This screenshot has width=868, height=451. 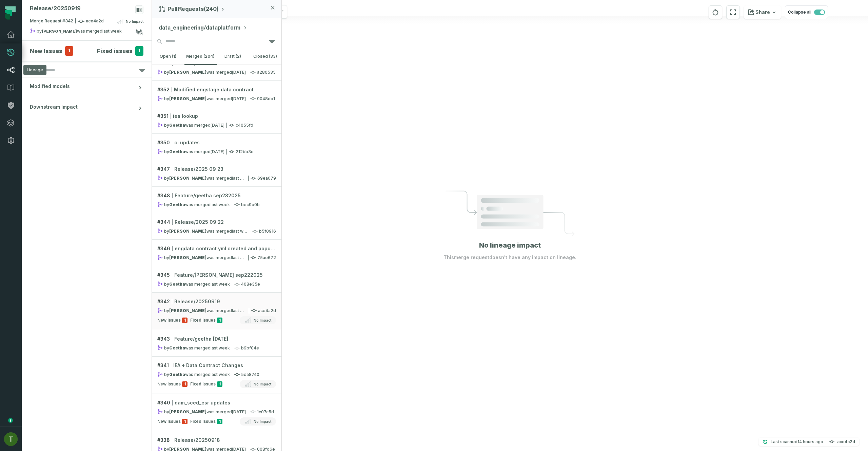 What do you see at coordinates (197, 440) in the screenshot?
I see `span: Release/20250918` at bounding box center [197, 440].